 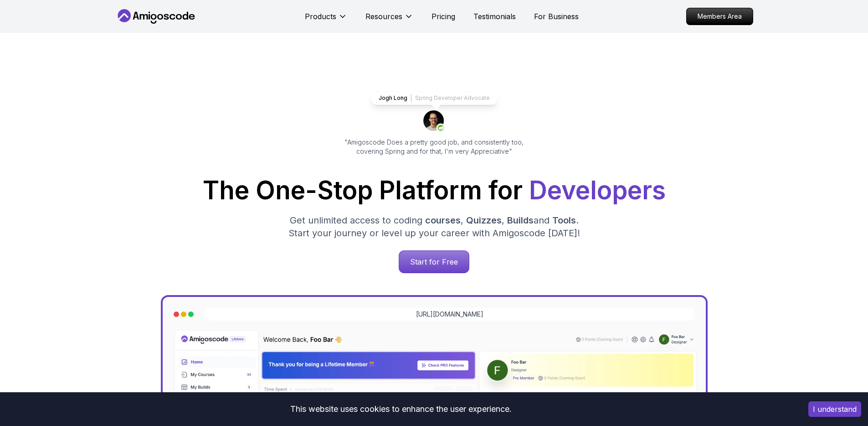 What do you see at coordinates (434, 121) in the screenshot?
I see `img: josh long` at bounding box center [434, 121].